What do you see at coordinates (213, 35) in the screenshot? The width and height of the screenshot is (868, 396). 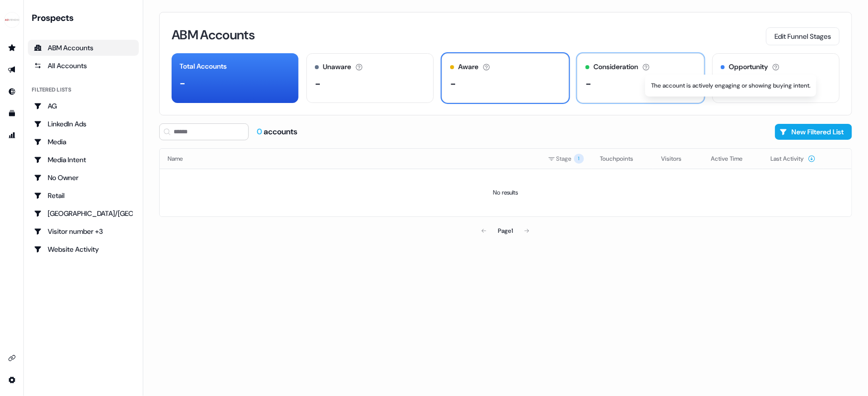 I see `h3: ABM Accounts` at bounding box center [213, 35].